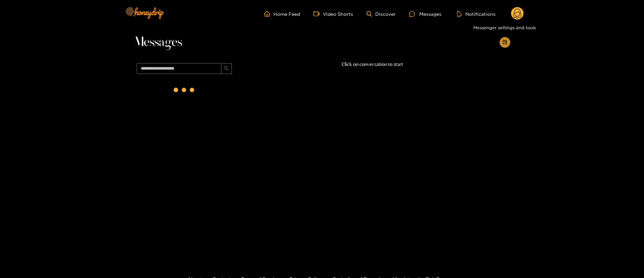 The width and height of the screenshot is (644, 278). Describe the element at coordinates (318, 14) in the screenshot. I see `span: video-camera` at that location.